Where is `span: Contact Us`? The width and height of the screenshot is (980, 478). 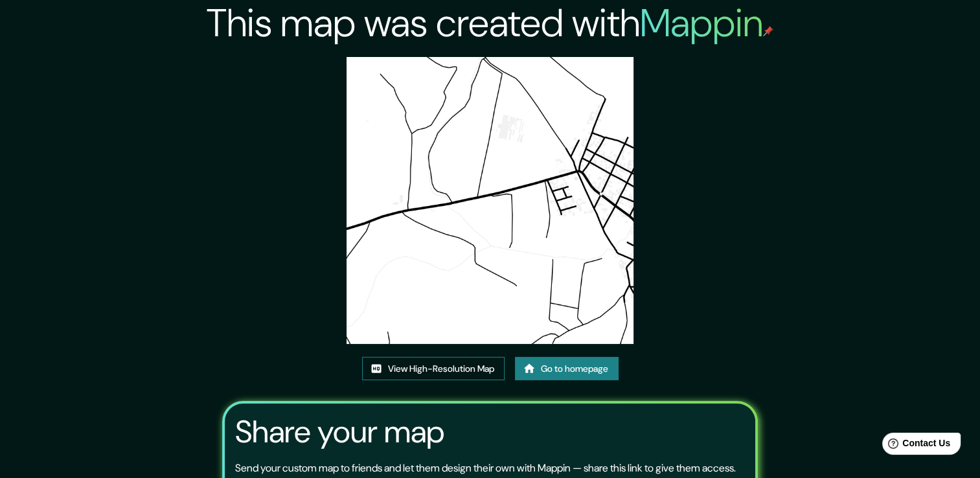
span: Contact Us is located at coordinates (61, 15).